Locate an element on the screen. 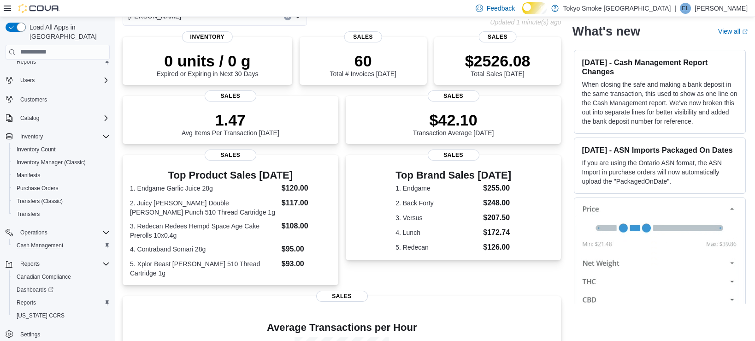 This screenshot has width=755, height=341. span: Dashboards is located at coordinates (61, 290).